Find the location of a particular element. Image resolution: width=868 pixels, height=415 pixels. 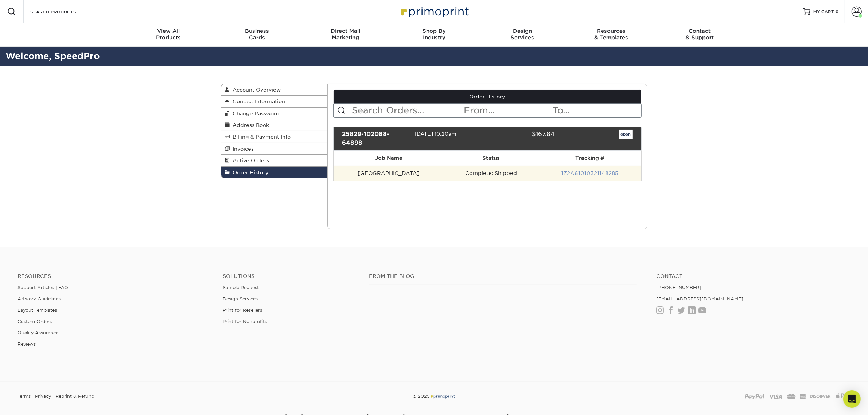

a: DesignServices is located at coordinates (522, 35).